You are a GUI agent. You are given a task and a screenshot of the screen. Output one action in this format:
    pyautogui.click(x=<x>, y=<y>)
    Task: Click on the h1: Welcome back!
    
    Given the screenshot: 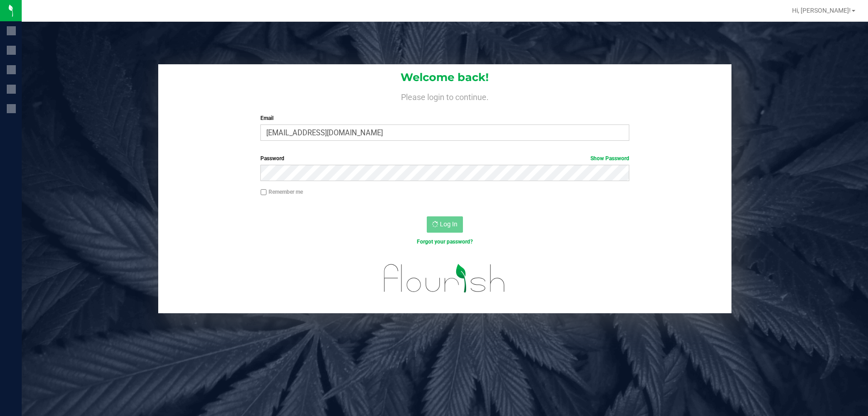 What is the action you would take?
    pyautogui.click(x=445, y=77)
    